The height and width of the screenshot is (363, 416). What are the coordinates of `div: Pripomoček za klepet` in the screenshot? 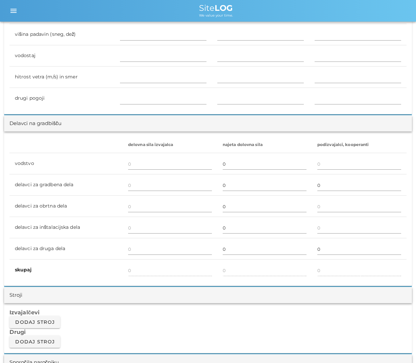 It's located at (399, 346).